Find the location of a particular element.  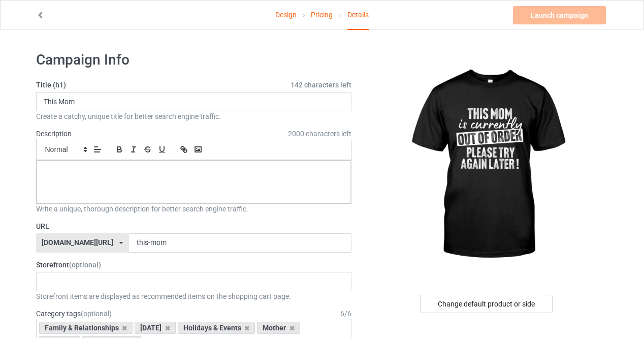

a: Design is located at coordinates (286, 15).